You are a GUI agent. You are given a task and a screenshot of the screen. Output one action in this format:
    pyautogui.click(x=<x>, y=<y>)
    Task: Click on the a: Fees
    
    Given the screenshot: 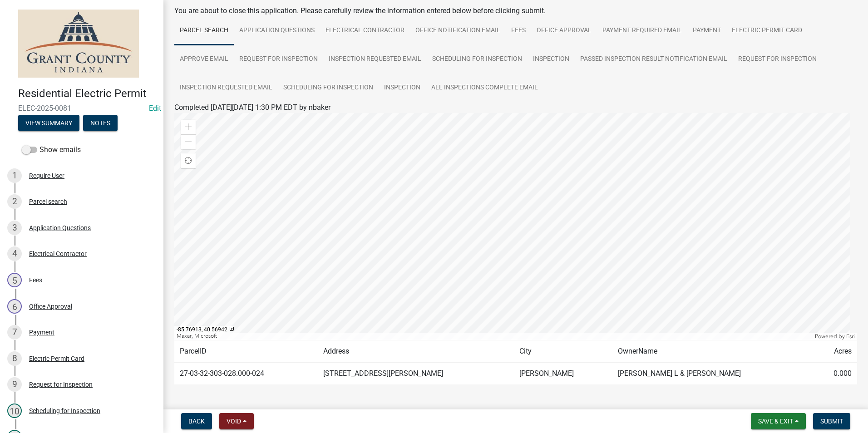 What is the action you would take?
    pyautogui.click(x=519, y=31)
    